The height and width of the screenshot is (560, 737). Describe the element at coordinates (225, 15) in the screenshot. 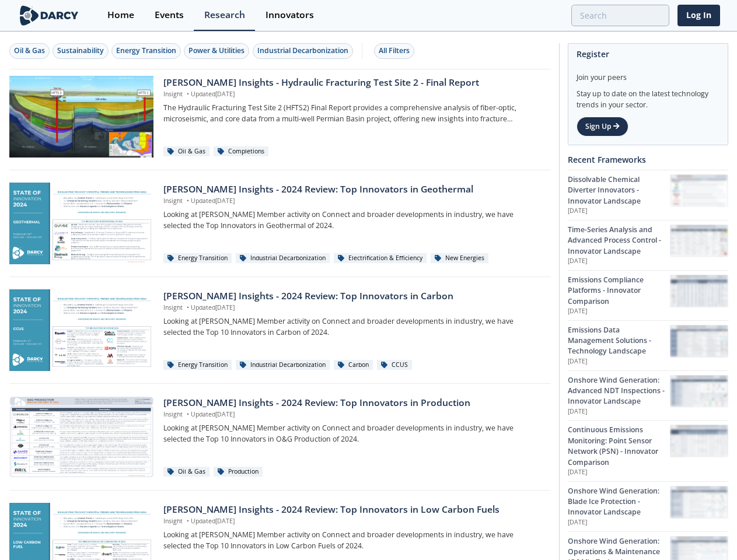

I see `div: Research` at that location.